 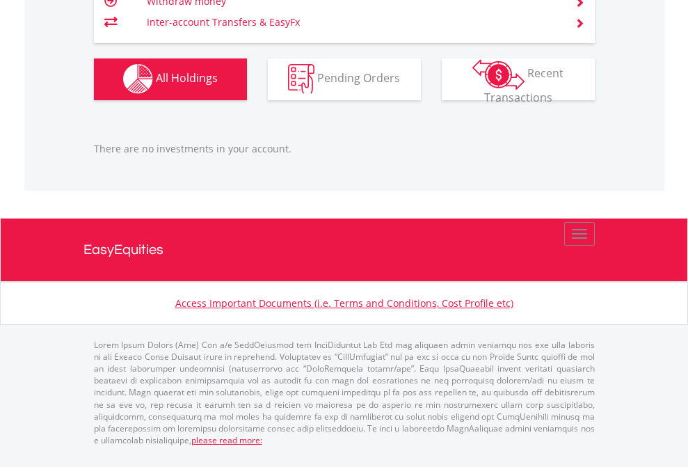 I want to click on span: Recent Transactions, so click(x=524, y=85).